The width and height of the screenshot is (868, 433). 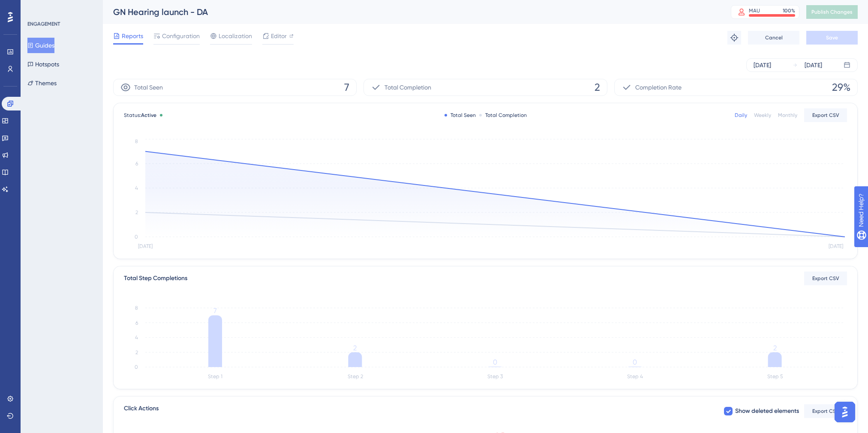 What do you see at coordinates (789, 10) in the screenshot?
I see `div: 100 %` at bounding box center [789, 10].